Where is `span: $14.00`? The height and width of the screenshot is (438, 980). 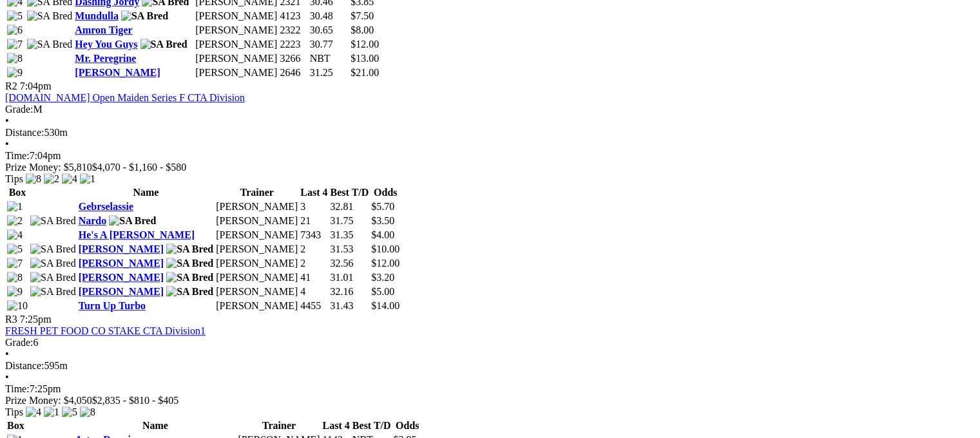 span: $14.00 is located at coordinates (386, 305).